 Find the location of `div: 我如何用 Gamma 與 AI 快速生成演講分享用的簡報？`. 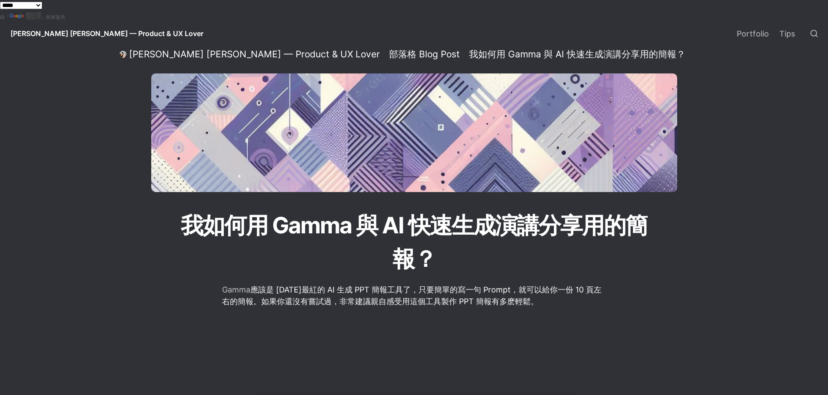

div: 我如何用 Gamma 與 AI 快速生成演講分享用的簡報？ is located at coordinates (577, 54).